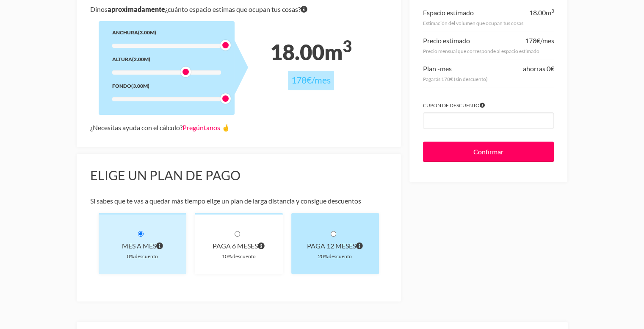  Describe the element at coordinates (538, 69) in the screenshot. I see `div: ahorras 0€` at that location.